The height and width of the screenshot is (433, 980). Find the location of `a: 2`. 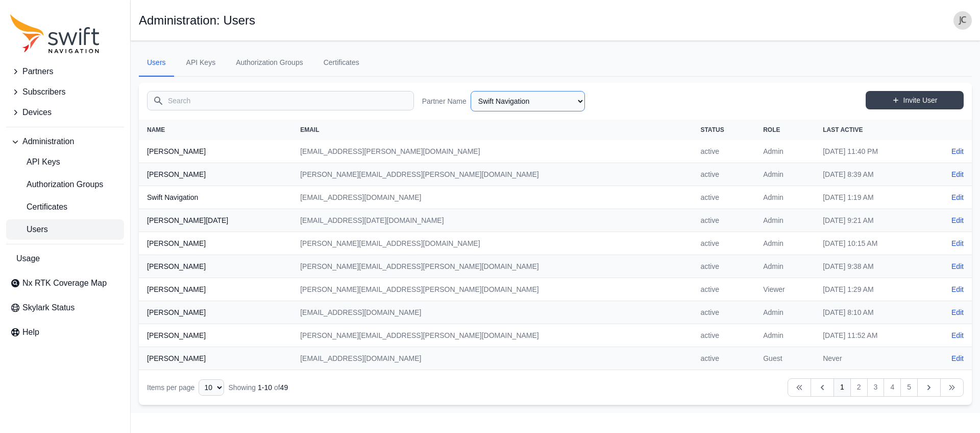

a: 2 is located at coordinates (860, 387).